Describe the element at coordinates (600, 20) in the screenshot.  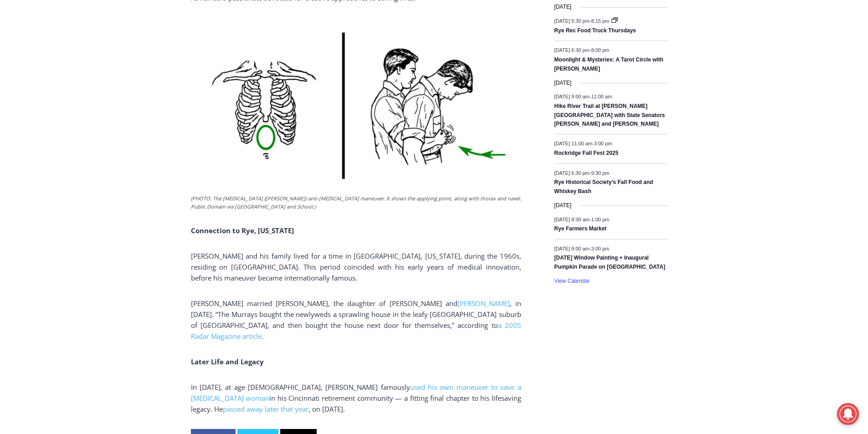
I see `span: 8:15 pm` at that location.